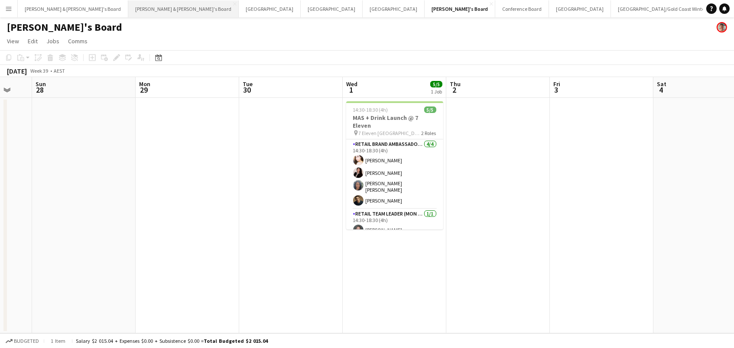 Image resolution: width=734 pixels, height=348 pixels. What do you see at coordinates (247, 90) in the screenshot?
I see `span: 30` at bounding box center [247, 90].